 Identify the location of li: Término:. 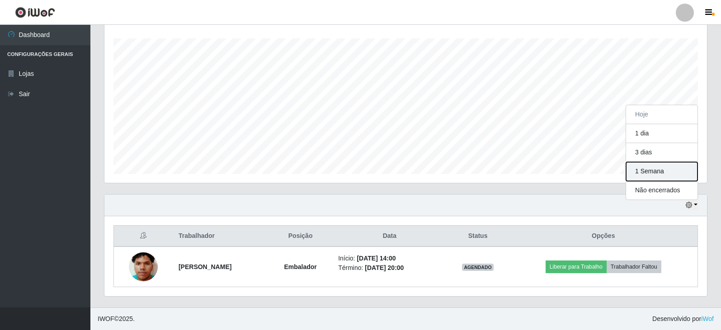
(389, 268).